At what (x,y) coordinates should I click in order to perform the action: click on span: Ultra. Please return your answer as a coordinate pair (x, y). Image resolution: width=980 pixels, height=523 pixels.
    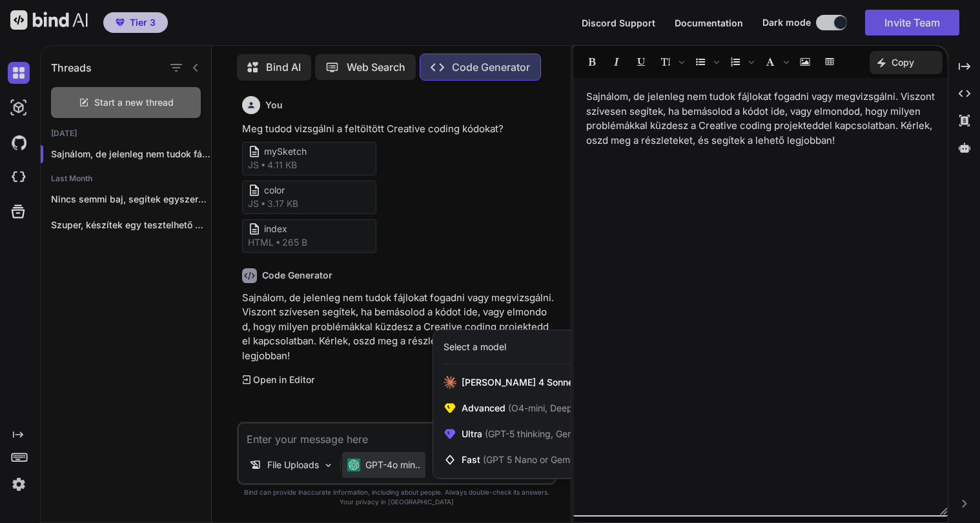
    Looking at the image, I should click on (541, 435).